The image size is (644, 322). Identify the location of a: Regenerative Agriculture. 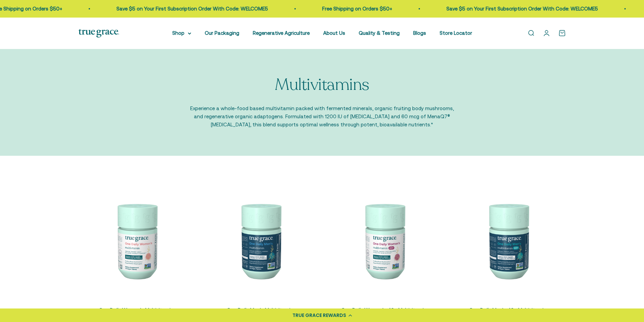
(281, 33).